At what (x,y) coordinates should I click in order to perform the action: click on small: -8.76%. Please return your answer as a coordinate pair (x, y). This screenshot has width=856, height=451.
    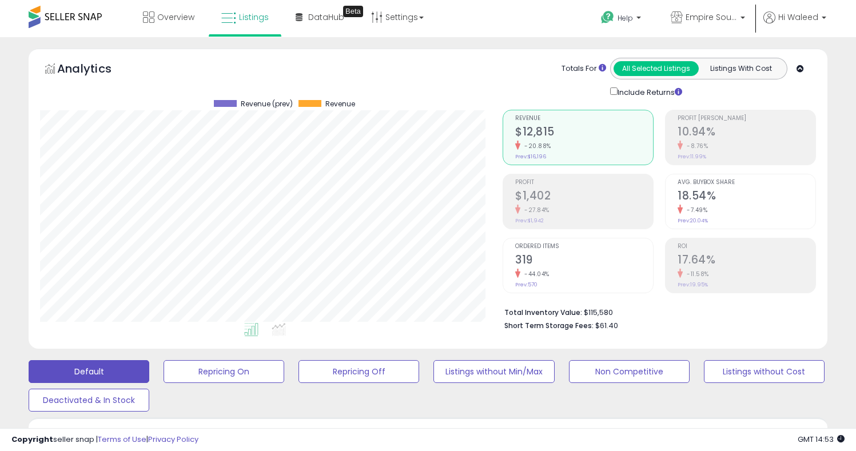
    Looking at the image, I should click on (695, 146).